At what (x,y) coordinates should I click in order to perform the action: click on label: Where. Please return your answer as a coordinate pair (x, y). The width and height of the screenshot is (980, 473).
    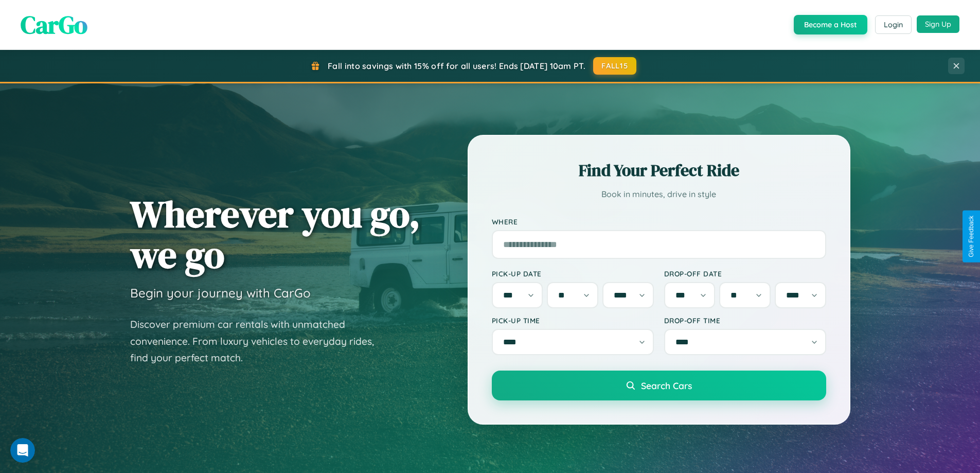
    Looking at the image, I should click on (659, 221).